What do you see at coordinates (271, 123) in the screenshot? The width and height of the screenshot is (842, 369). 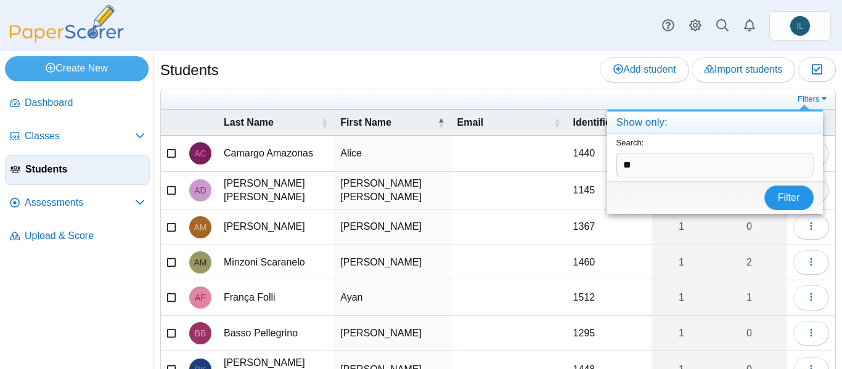 I see `span: Last Name` at bounding box center [271, 123].